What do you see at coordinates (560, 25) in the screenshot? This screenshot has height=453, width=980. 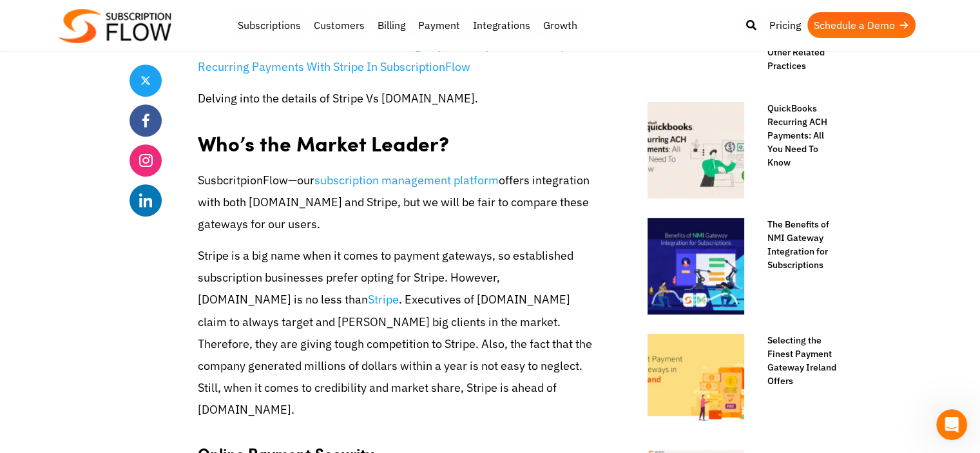 I see `a: Growth` at bounding box center [560, 25].